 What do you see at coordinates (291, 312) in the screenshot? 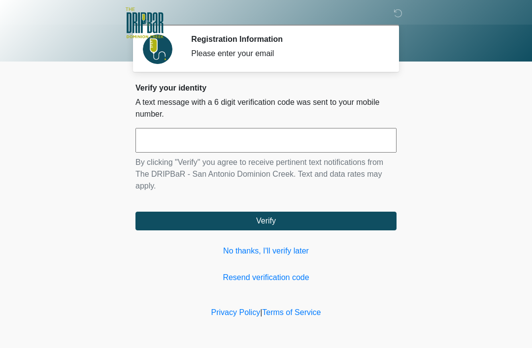
I see `a: Terms of Service` at bounding box center [291, 312].